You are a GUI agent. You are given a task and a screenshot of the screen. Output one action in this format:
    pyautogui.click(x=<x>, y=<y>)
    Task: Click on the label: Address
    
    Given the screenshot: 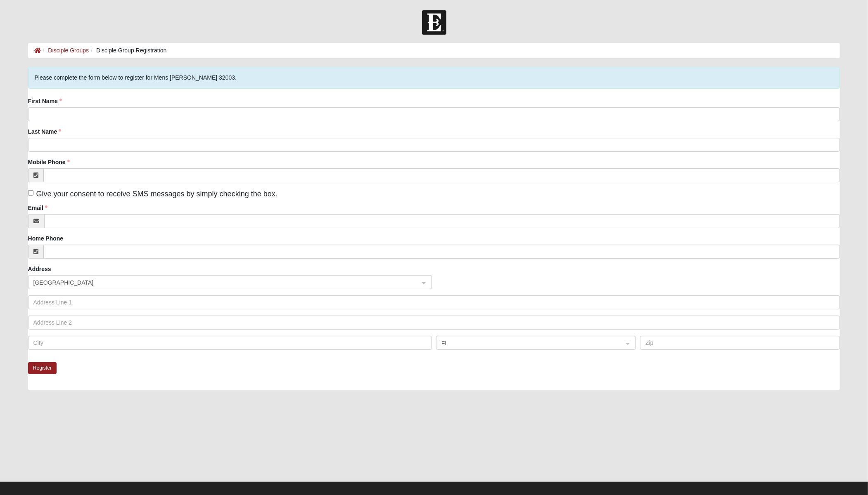 What is the action you would take?
    pyautogui.click(x=40, y=269)
    